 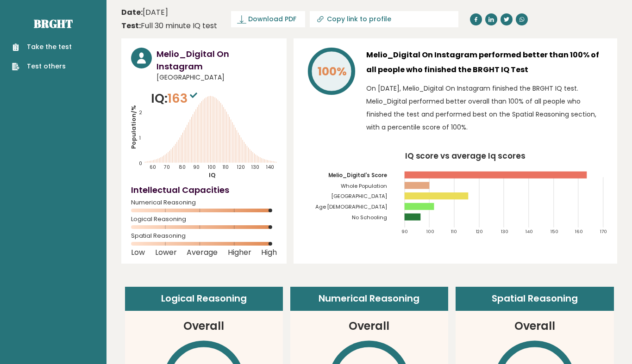 What do you see at coordinates (169, 26) in the screenshot?
I see `div: Full 30 minute IQ test` at bounding box center [169, 26].